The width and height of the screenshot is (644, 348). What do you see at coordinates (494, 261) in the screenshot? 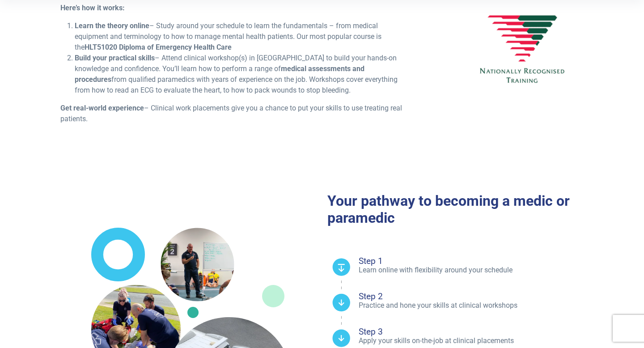
I see `h4: Step 1` at bounding box center [494, 261].